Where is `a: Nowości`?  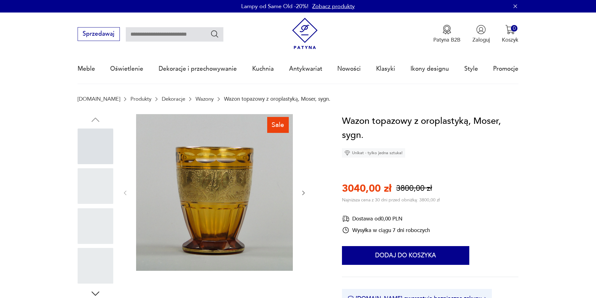 a: Nowości is located at coordinates (349, 69).